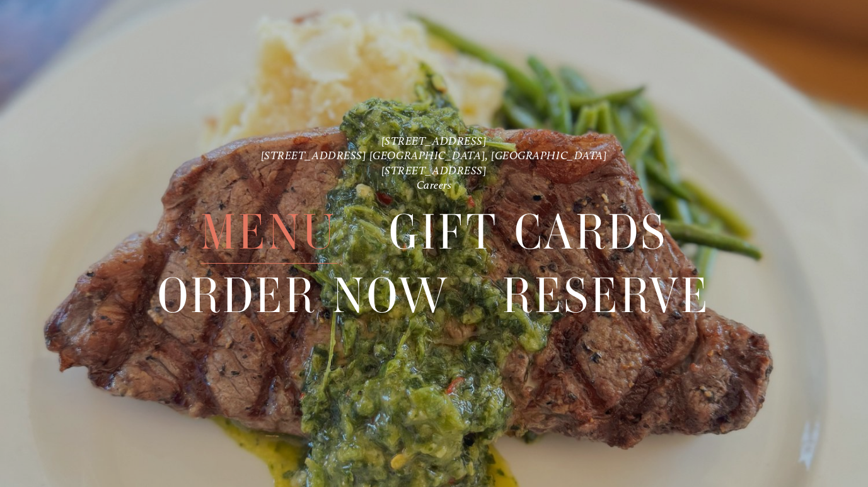 The width and height of the screenshot is (868, 487). I want to click on a: Gift Cards, so click(528, 232).